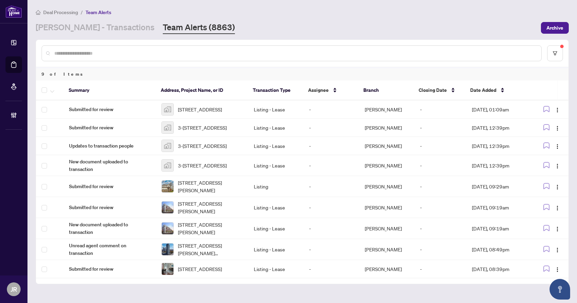  I want to click on th: Branch, so click(385, 90).